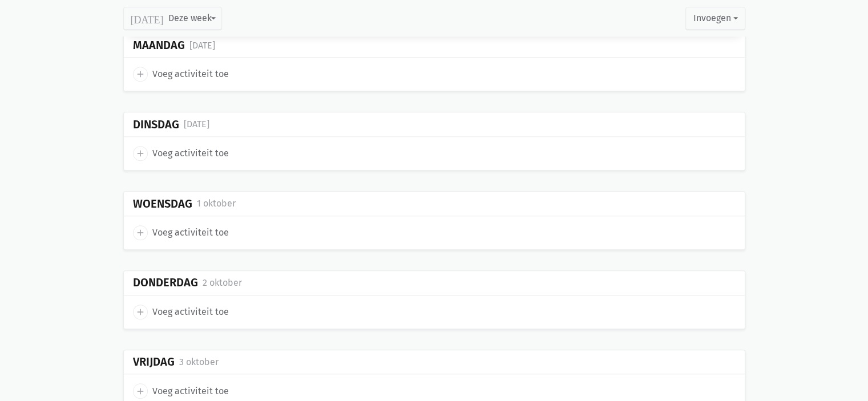  I want to click on div: Maandag, so click(159, 45).